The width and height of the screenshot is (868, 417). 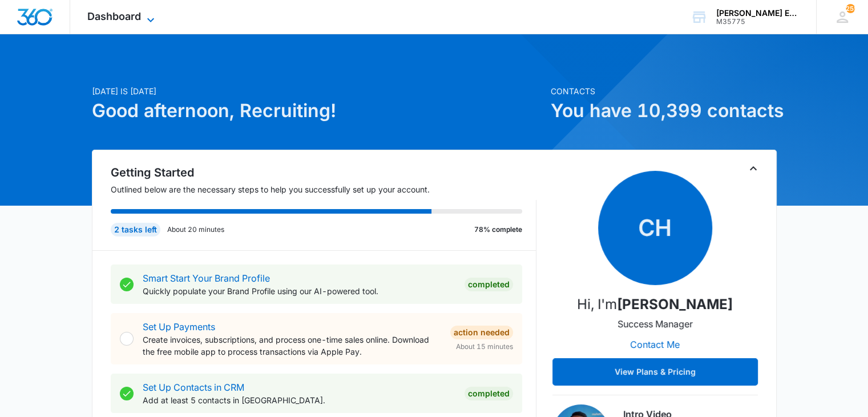 What do you see at coordinates (318, 111) in the screenshot?
I see `h1: Good afternoon, Recruiting!` at bounding box center [318, 111].